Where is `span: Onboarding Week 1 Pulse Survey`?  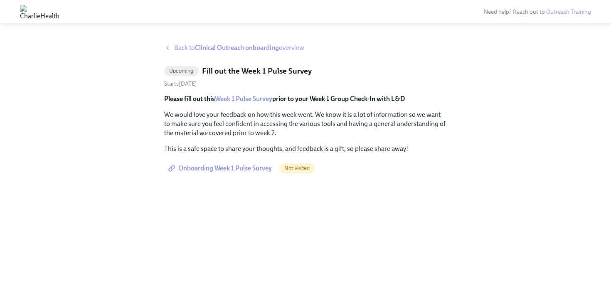 span: Onboarding Week 1 Pulse Survey is located at coordinates (221, 168).